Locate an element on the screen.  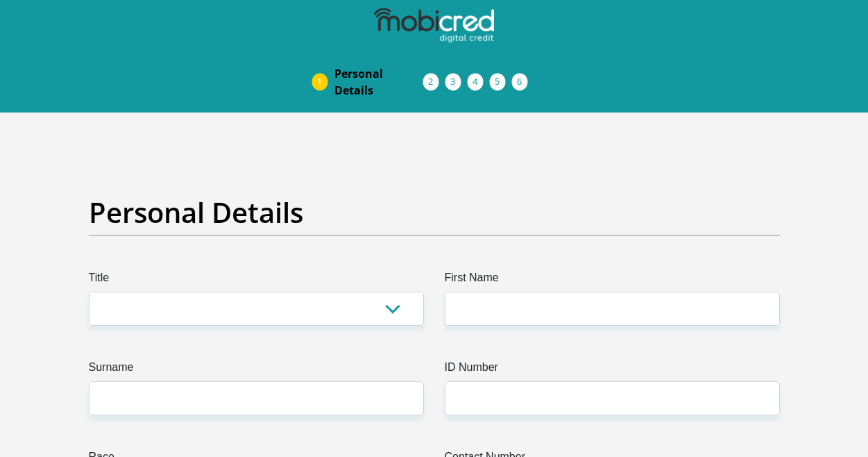
input: Surname is located at coordinates (256, 398).